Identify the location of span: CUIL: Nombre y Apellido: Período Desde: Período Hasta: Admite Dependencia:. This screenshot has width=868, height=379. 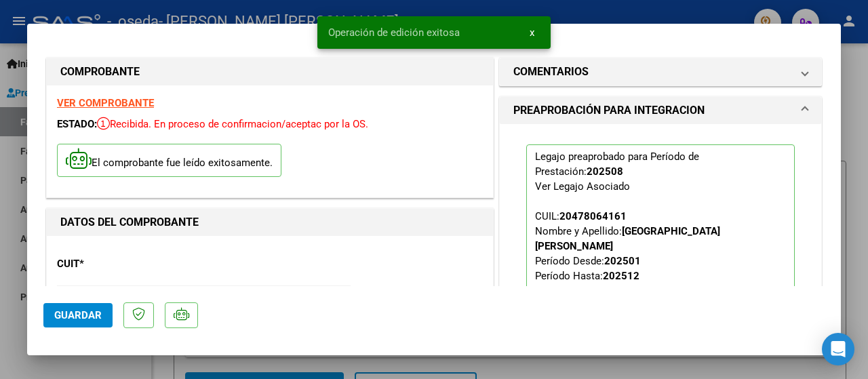
(627, 261).